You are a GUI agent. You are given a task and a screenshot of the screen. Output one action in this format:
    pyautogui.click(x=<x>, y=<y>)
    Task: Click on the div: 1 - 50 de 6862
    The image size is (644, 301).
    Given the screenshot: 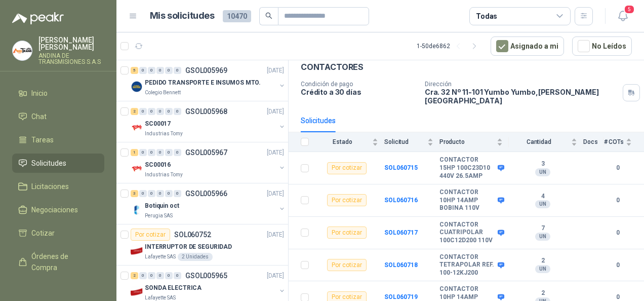 What is the action you would take?
    pyautogui.click(x=450, y=46)
    